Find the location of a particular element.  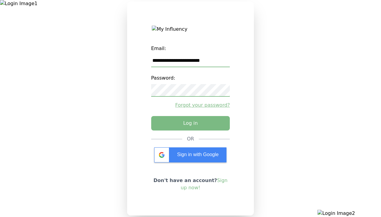

span: Sign in with Google is located at coordinates (198, 154).